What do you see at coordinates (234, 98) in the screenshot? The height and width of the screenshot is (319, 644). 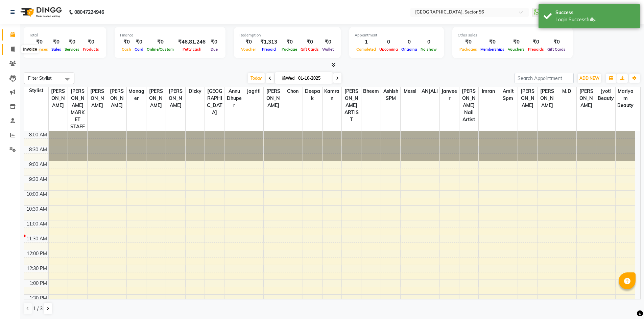 I see `span: annu dhuper` at bounding box center [234, 98].